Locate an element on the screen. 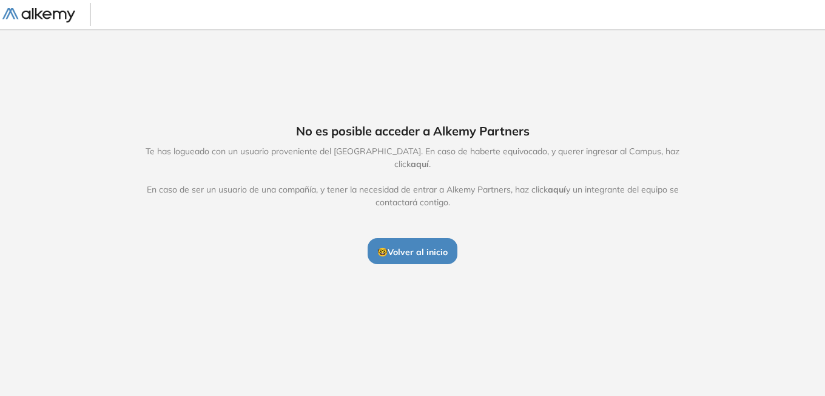 This screenshot has height=396, width=825. span: 🤓 Volver al inicio is located at coordinates (413, 252).